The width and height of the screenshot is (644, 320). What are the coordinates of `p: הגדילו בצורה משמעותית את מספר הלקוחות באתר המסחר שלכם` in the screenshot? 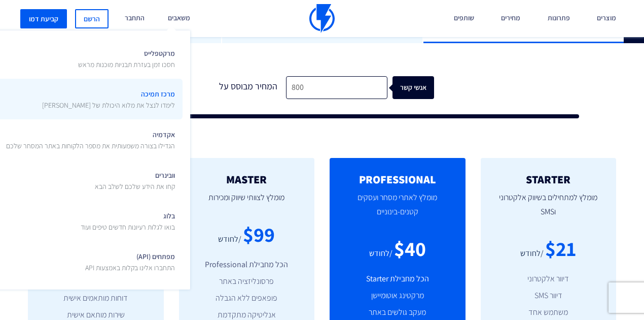 It's located at (90, 146).